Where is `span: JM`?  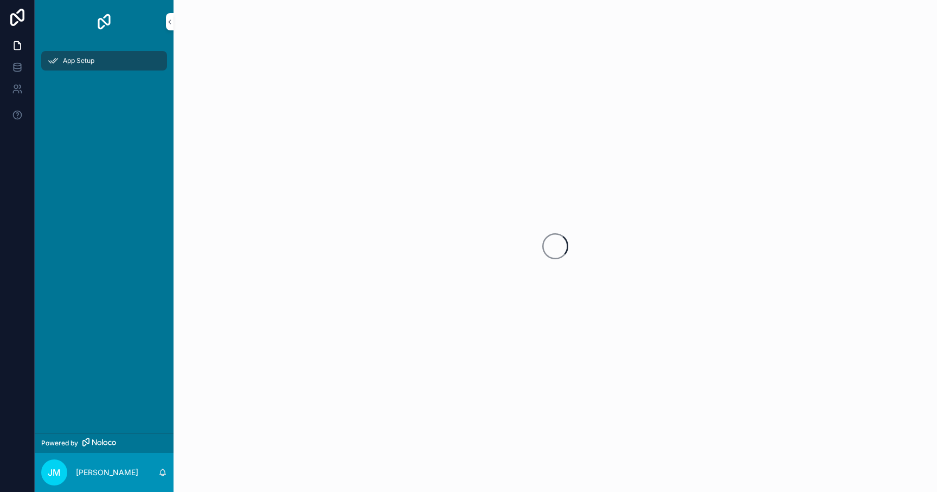
span: JM is located at coordinates (54, 472).